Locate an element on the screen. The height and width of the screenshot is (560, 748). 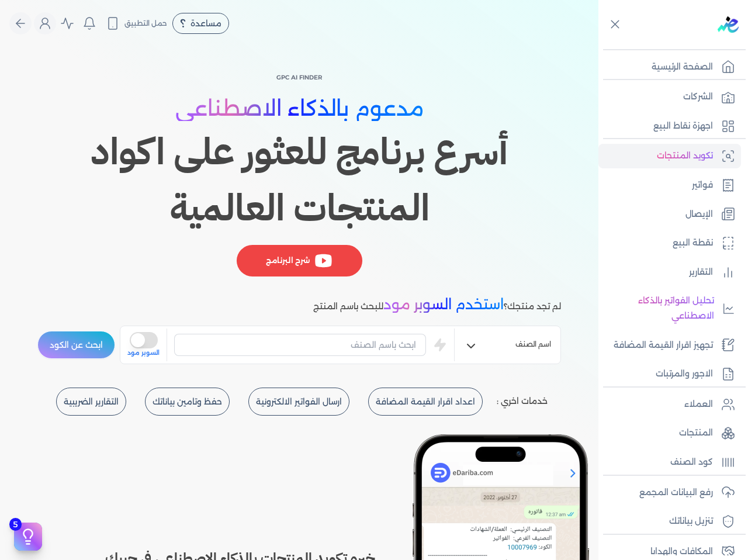
a: الاجور والمرتبات is located at coordinates (669, 374).